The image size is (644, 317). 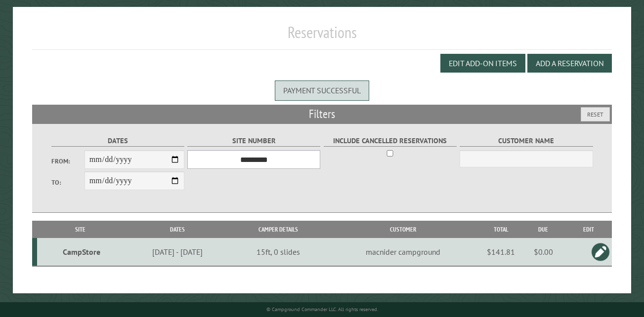 I want to click on small: © Campground Commander LLC. All rights reserved., so click(x=322, y=309).